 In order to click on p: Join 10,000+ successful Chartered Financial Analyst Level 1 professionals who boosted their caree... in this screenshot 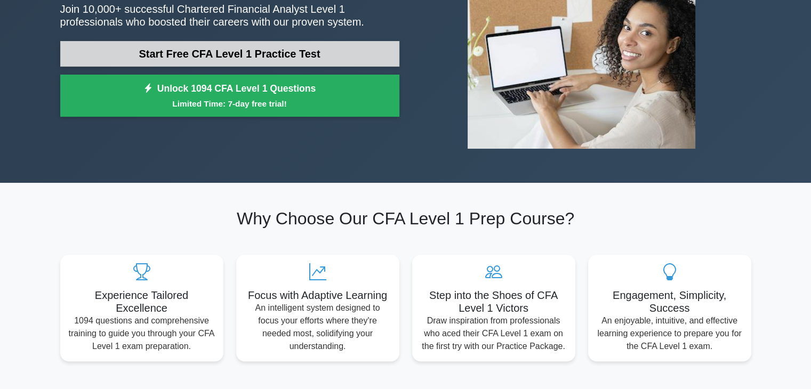, I will do `click(230, 15)`.